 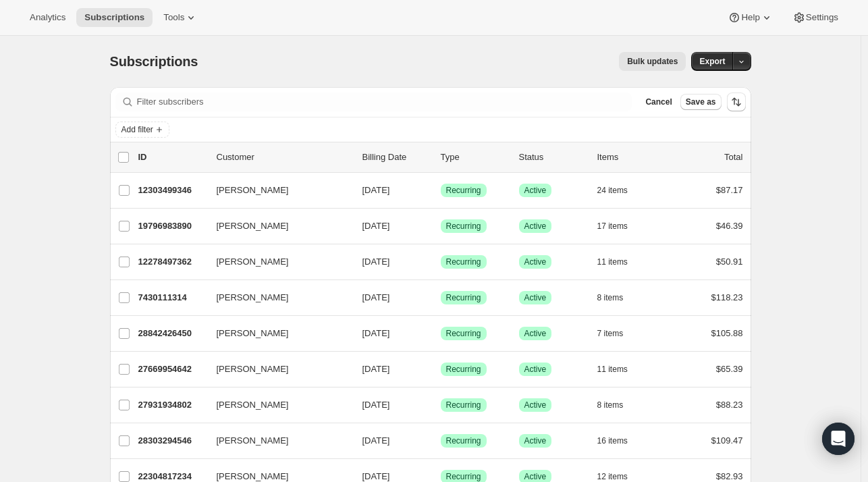 I want to click on p: 27669954642, so click(x=172, y=369).